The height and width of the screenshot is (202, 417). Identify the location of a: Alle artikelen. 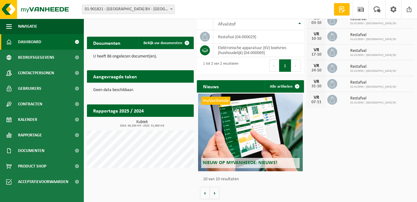
(284, 86).